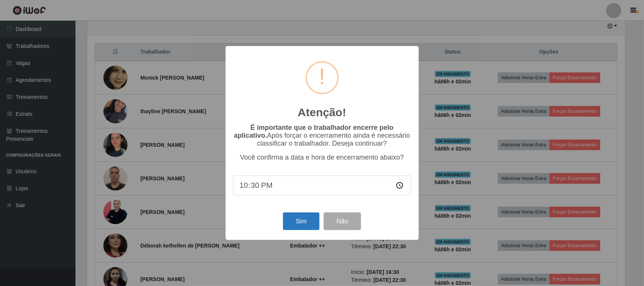  What do you see at coordinates (322, 113) in the screenshot?
I see `h2: Atenção!` at bounding box center [322, 113].